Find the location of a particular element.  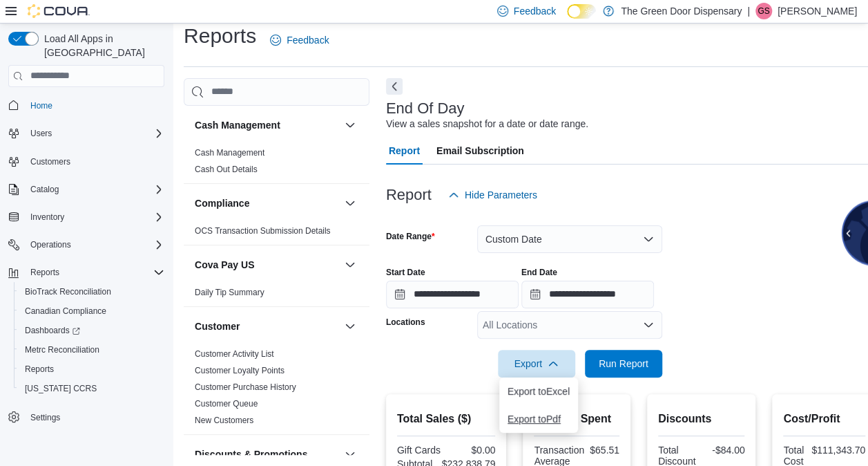

h3: Cova Pay US is located at coordinates (225, 265).